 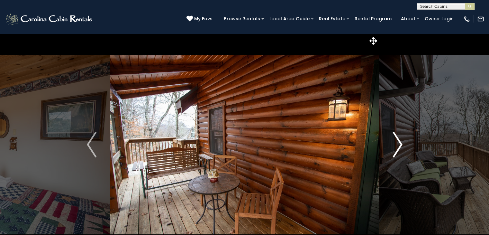 I want to click on a: Local Area Guide, so click(x=289, y=19).